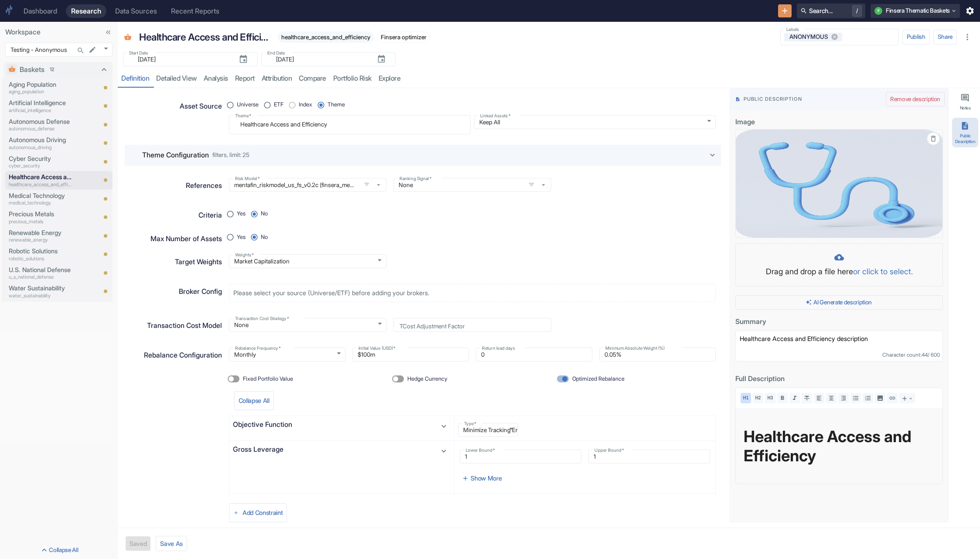 The image size is (980, 559). Describe the element at coordinates (40, 140) in the screenshot. I see `p: Autonomous Driving` at that location.